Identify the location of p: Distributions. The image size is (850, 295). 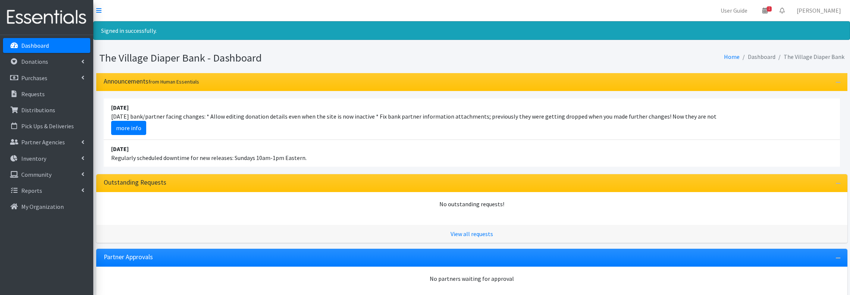
(38, 110).